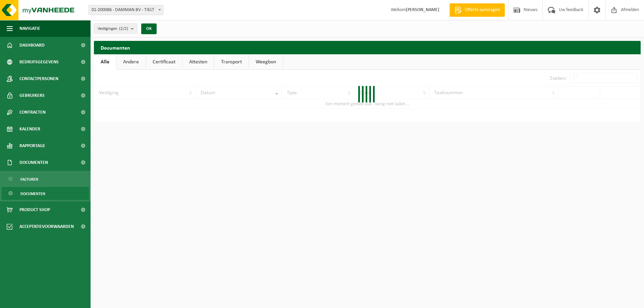 The image size is (644, 308). Describe the element at coordinates (34, 210) in the screenshot. I see `span: Product Shop` at that location.